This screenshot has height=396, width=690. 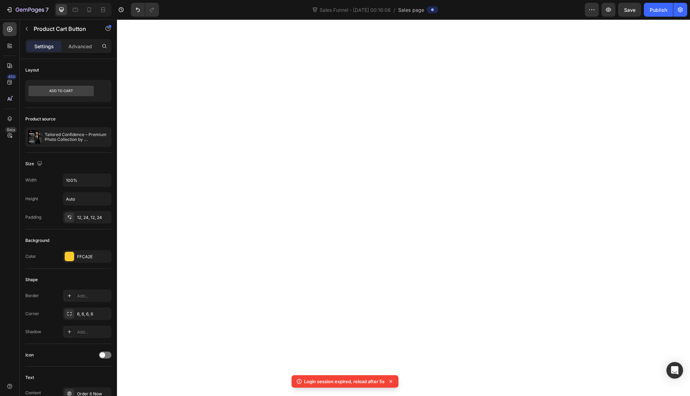 I want to click on div: Background, so click(x=37, y=240).